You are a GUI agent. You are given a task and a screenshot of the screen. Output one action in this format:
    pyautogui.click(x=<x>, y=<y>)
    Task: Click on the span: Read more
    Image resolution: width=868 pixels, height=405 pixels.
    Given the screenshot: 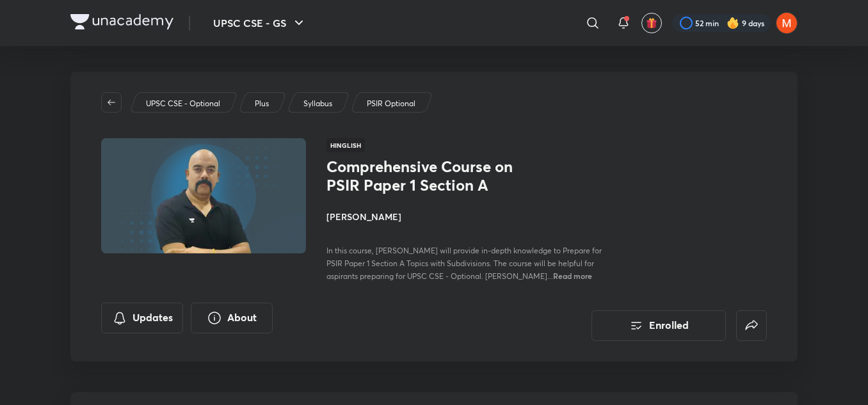 What is the action you would take?
    pyautogui.click(x=572, y=276)
    